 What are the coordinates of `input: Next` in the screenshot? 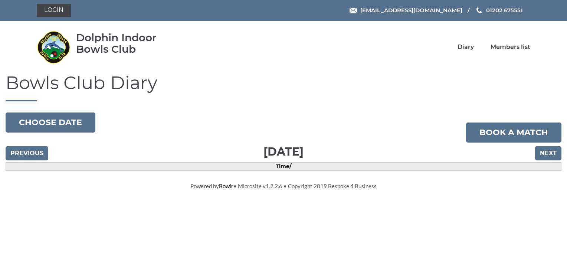 It's located at (548, 153).